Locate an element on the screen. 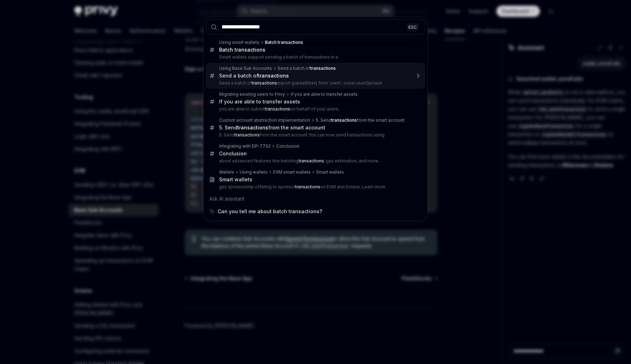  p: you are able to submit on behalf of your users, is located at coordinates (315, 109).